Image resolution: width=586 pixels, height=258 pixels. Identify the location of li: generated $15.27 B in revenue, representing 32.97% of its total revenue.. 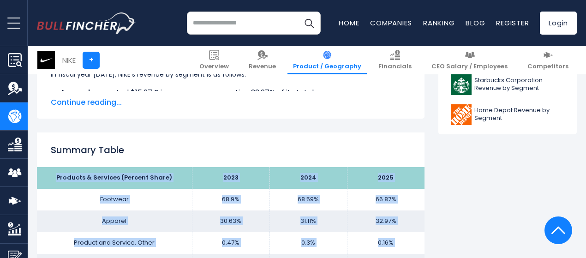
(231, 93).